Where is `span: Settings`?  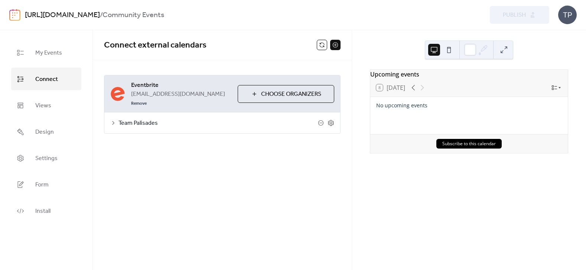
span: Settings is located at coordinates (46, 158).